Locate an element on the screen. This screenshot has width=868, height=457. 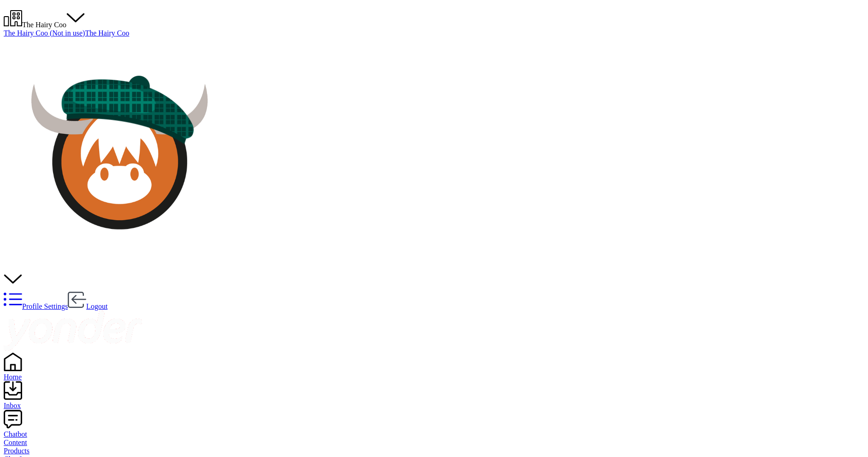
div: Chatbot is located at coordinates (434, 434).